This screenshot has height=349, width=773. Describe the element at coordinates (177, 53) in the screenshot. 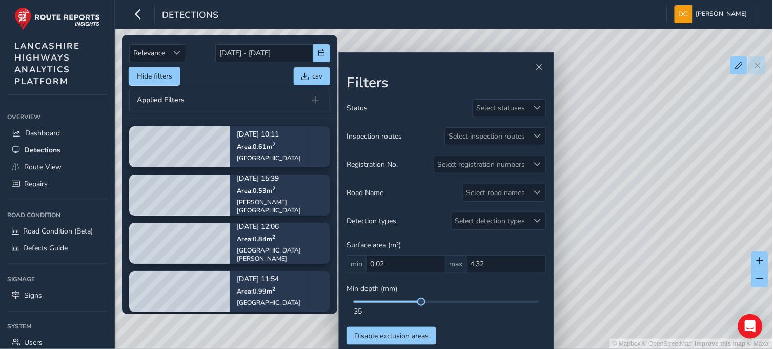

I see `div: Sort by Date` at that location.